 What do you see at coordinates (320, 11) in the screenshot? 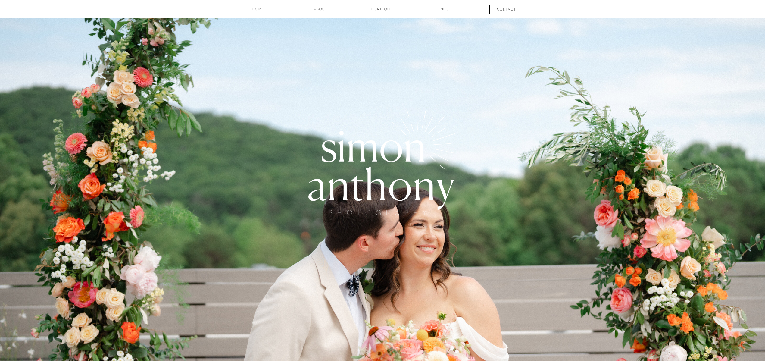
I see `h3: about` at bounding box center [320, 11].